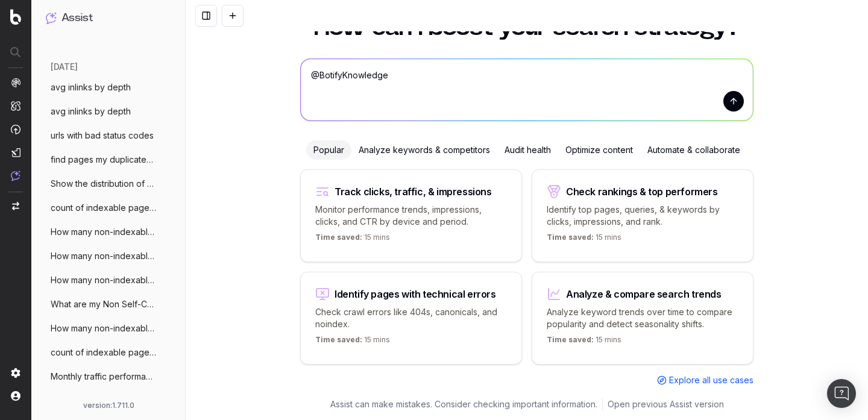 Image resolution: width=868 pixels, height=420 pixels. Describe the element at coordinates (16, 17) in the screenshot. I see `img: Botify logo` at that location.